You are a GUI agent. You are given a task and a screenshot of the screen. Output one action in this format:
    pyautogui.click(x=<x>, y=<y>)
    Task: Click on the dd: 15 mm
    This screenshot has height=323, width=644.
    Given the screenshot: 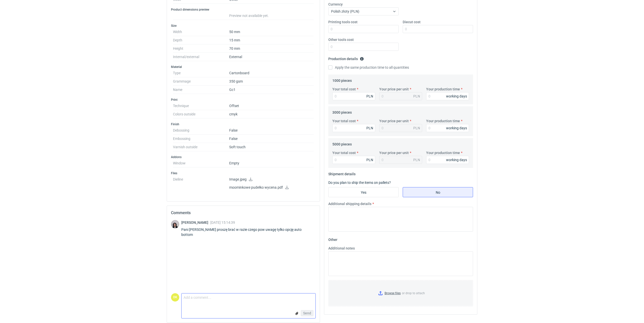 What is the action you would take?
    pyautogui.click(x=271, y=40)
    